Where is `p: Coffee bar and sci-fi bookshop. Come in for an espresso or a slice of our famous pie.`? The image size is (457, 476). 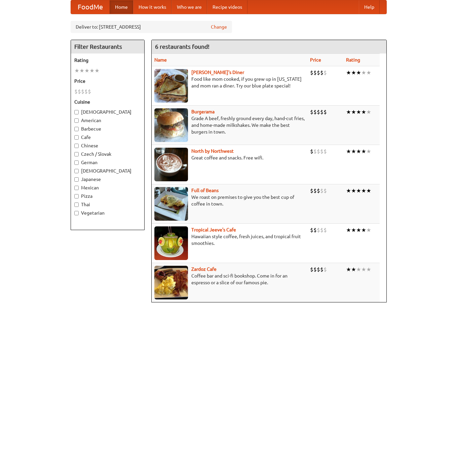 p: Coffee bar and sci-fi bookshop. Come in for an espresso or a slice of our famous pie. is located at coordinates (229, 279).